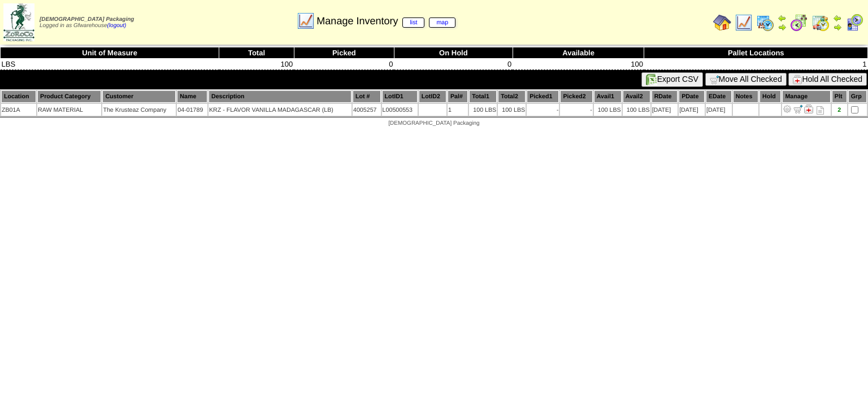 The height and width of the screenshot is (415, 868). What do you see at coordinates (809, 109) in the screenshot?
I see `img: Manage Hold` at bounding box center [809, 109].